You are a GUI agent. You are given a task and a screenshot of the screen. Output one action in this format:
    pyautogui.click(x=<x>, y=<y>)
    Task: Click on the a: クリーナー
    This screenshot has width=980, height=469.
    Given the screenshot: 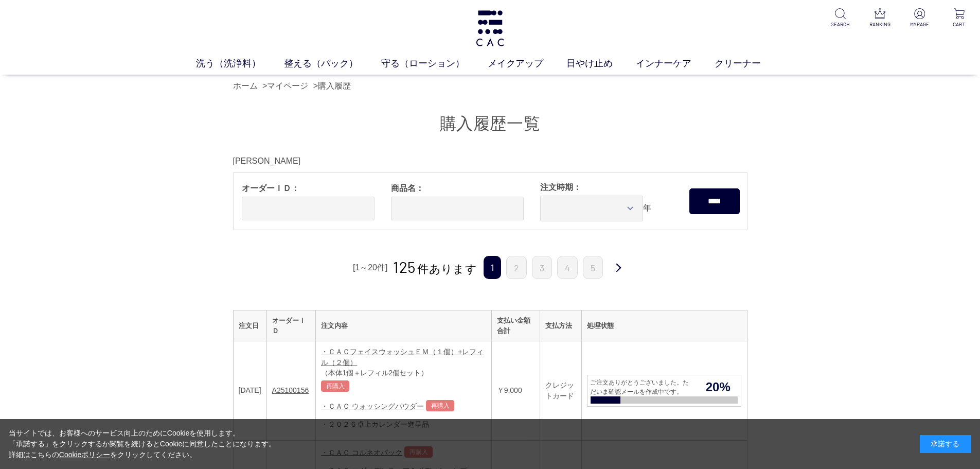 What is the action you would take?
    pyautogui.click(x=749, y=64)
    